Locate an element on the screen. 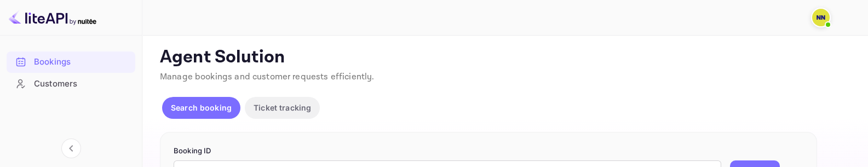  img: LiteAPI logo is located at coordinates (53, 18).